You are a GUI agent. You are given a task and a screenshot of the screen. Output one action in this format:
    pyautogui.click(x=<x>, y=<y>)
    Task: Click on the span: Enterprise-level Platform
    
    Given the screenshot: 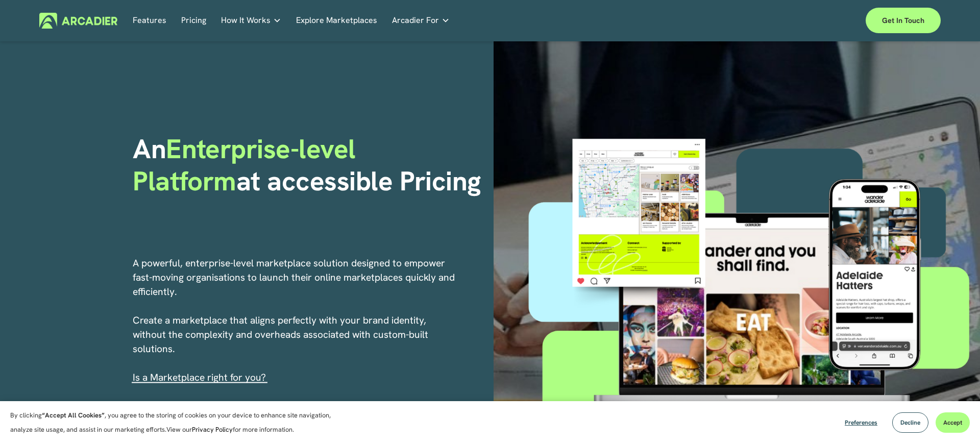 What is the action you would take?
    pyautogui.click(x=248, y=165)
    